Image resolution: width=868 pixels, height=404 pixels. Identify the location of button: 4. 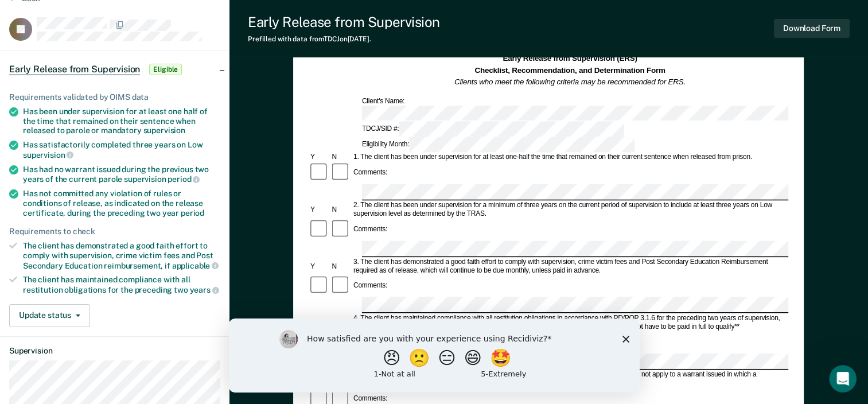
(245, 39).